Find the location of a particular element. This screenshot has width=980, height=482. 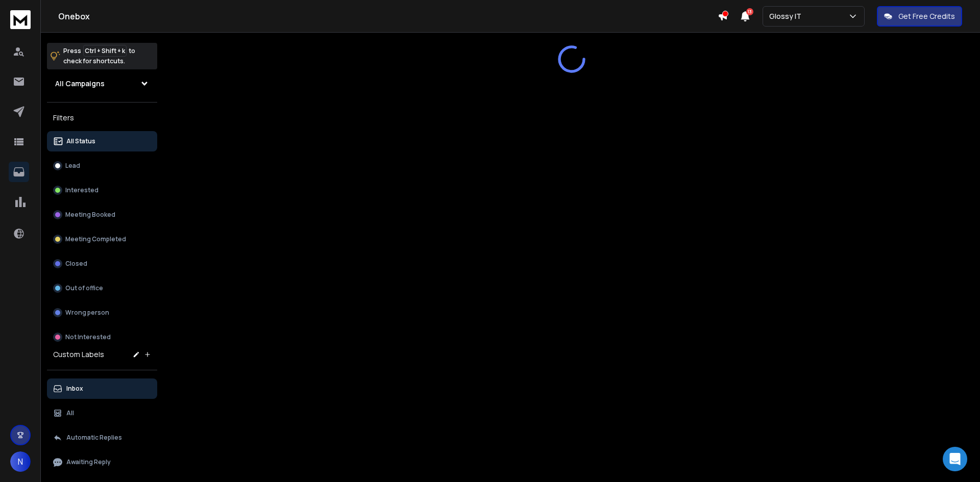

button: Out of office is located at coordinates (102, 288).